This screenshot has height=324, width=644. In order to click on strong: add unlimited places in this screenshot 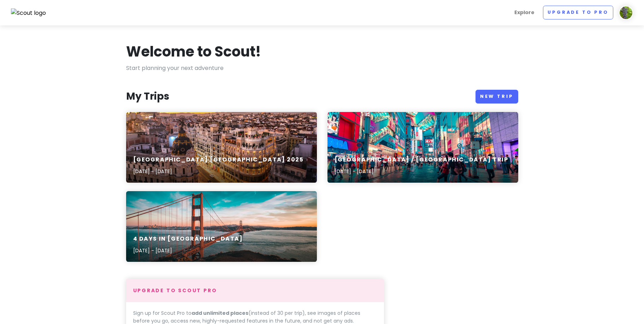, I will do `click(220, 313)`.